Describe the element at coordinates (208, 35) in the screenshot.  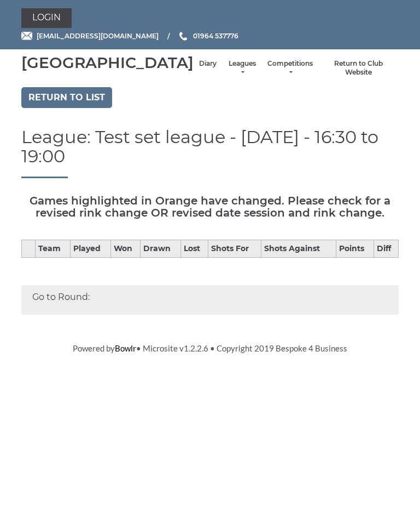
I see `a: Phone us 01964 537776` at that location.